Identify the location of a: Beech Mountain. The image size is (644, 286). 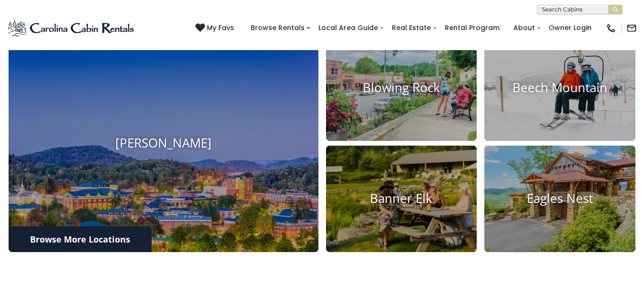
(560, 87).